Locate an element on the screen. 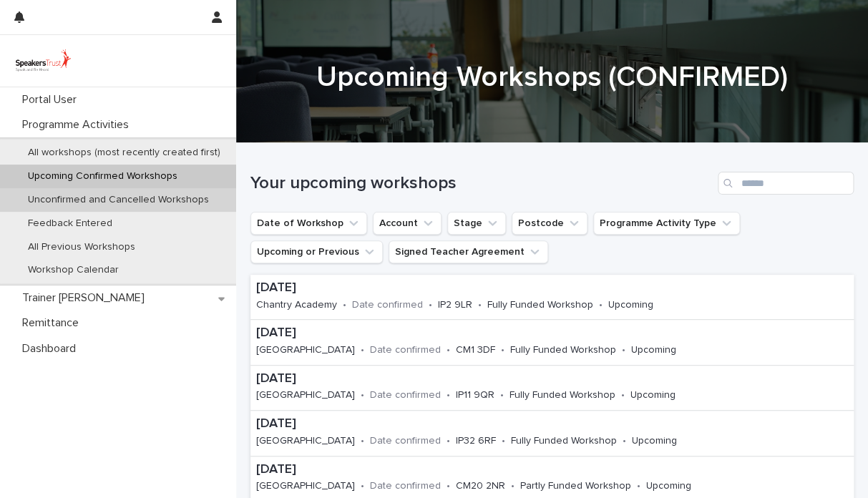 This screenshot has height=498, width=868. p: IP2 9LR is located at coordinates (455, 305).